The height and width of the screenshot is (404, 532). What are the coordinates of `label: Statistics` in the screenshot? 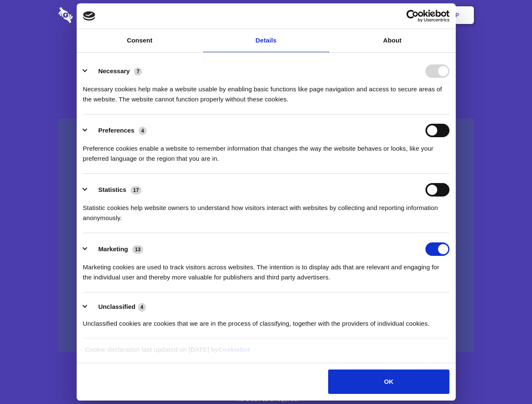 It's located at (112, 189).